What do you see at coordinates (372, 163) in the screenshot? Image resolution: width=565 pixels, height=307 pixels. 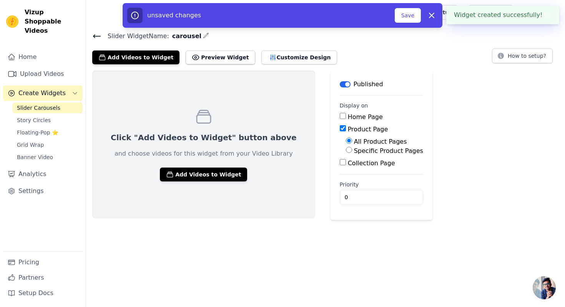 I see `label: Collection Page` at bounding box center [372, 163].